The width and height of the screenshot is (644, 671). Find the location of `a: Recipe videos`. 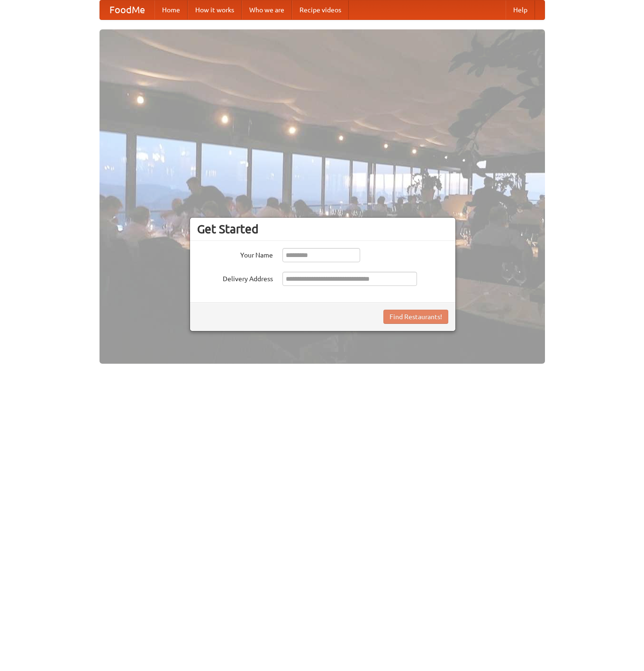

a: Recipe videos is located at coordinates (321, 10).